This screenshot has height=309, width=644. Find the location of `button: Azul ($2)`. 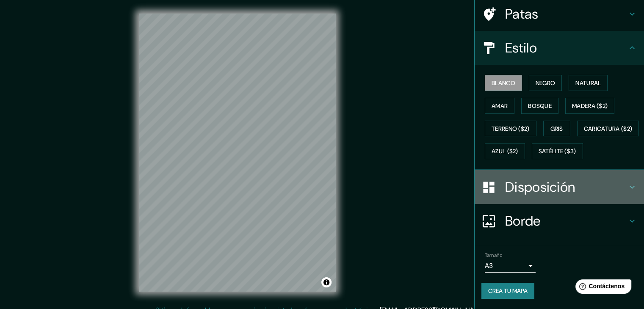

button: Azul ($2) is located at coordinates (505, 151).